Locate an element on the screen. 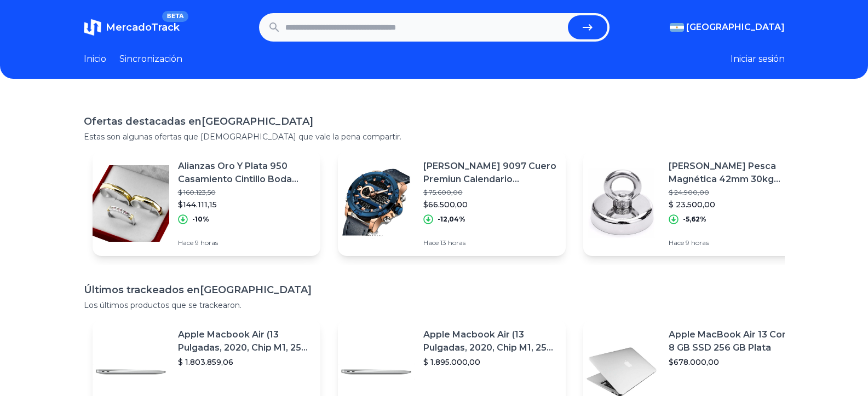 This screenshot has width=868, height=396. font: MercadoTrack is located at coordinates (142, 27).